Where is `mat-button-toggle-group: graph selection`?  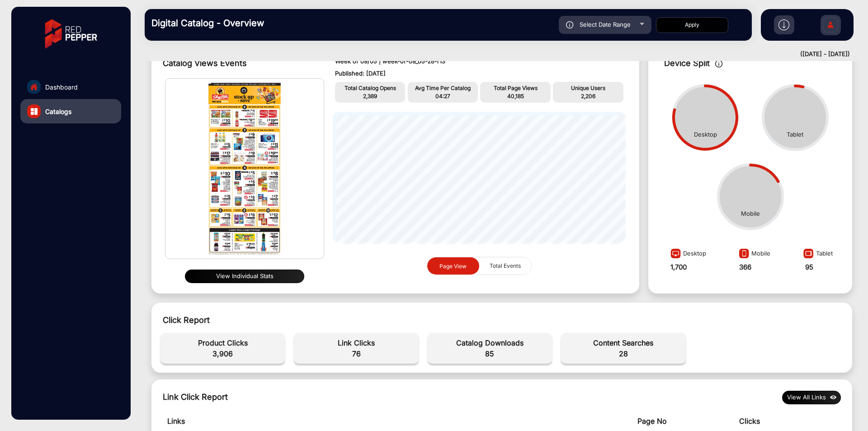 mat-button-toggle-group: graph selection is located at coordinates (479, 266).